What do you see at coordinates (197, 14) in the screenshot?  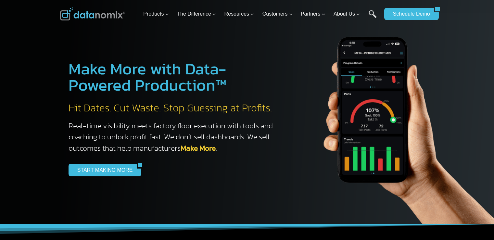 I see `span: The Difference` at bounding box center [197, 14].